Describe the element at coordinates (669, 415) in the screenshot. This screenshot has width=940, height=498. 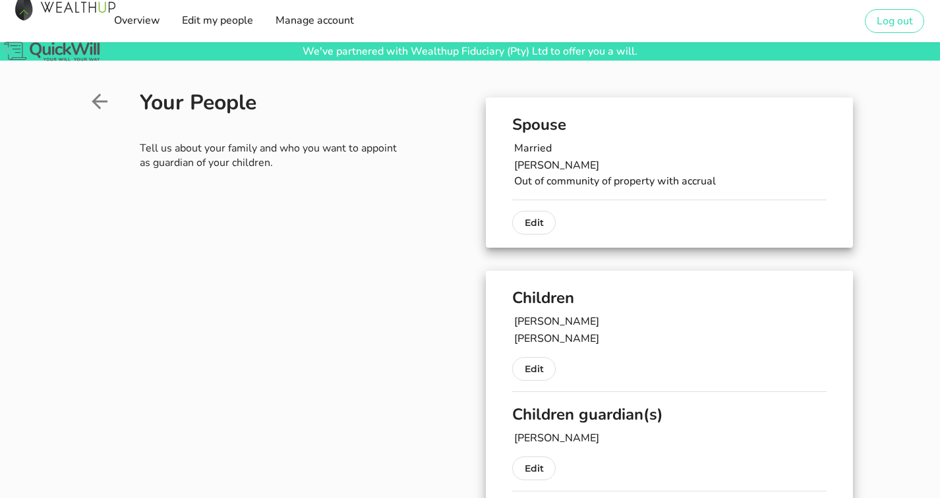
I see `h2: Children guardian(s)` at that location.